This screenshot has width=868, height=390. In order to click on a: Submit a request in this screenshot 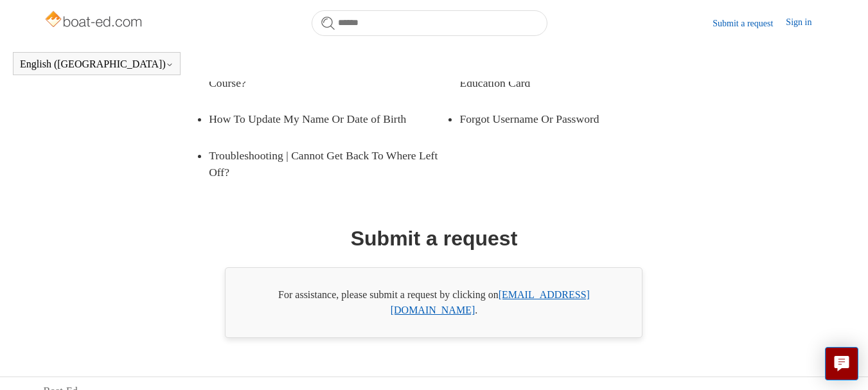, I will do `click(750, 23)`.